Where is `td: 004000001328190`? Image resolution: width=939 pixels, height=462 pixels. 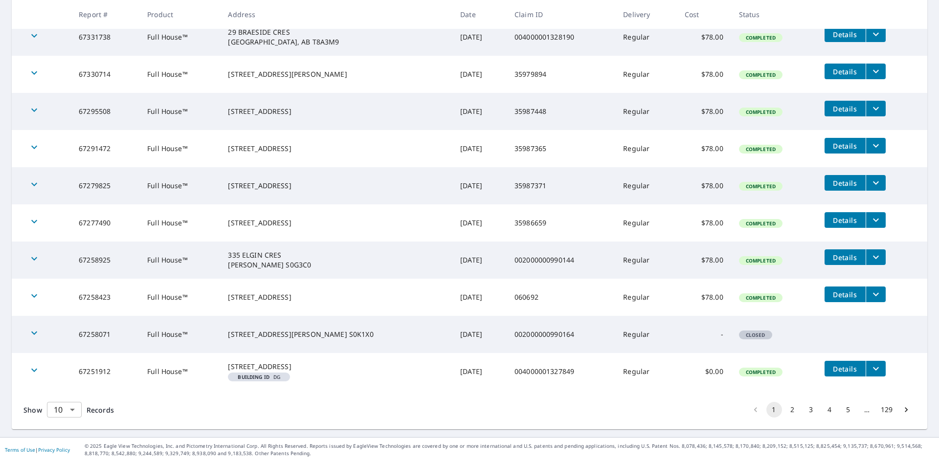 td: 004000001328190 is located at coordinates (561, 37).